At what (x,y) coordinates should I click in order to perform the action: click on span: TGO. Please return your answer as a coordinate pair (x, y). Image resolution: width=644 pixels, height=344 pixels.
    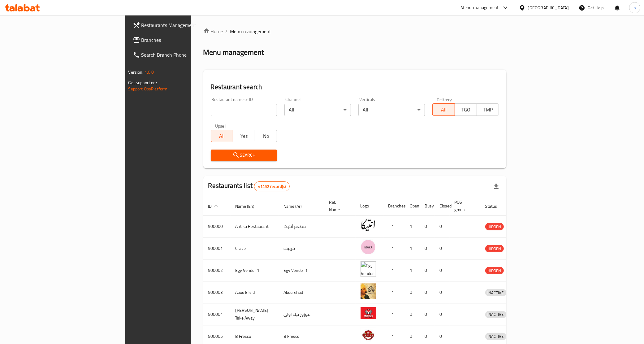
    Looking at the image, I should click on (466, 109).